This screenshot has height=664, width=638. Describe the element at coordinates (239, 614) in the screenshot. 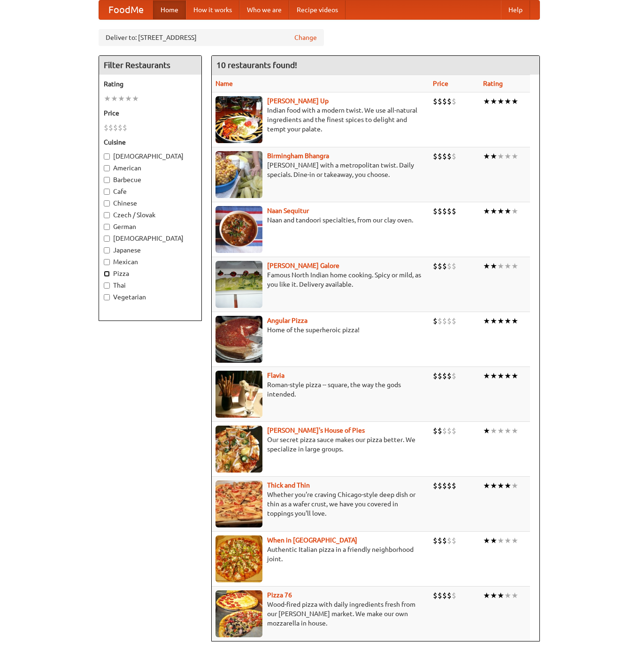

I see `img: pizza76.jpg` at that location.